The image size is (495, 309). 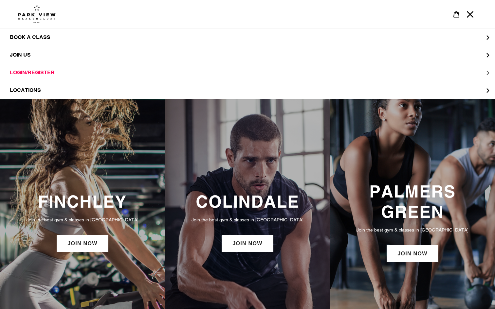 I want to click on a: JOIN NOW: Finchley Membership, so click(x=82, y=243).